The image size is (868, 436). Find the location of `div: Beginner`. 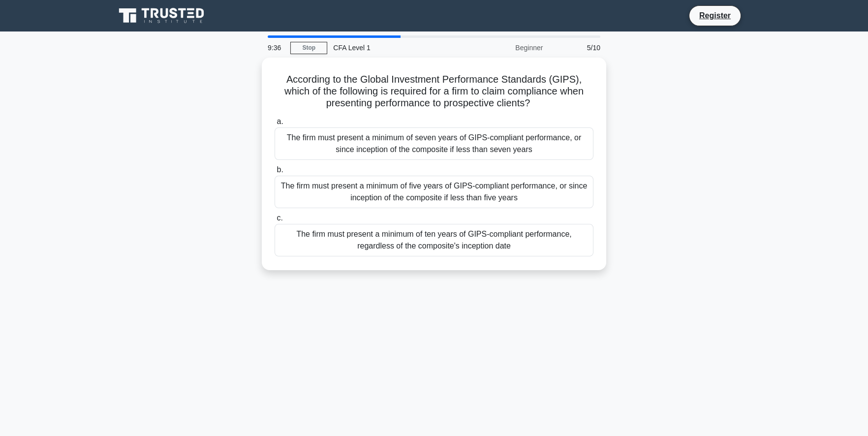

div: Beginner is located at coordinates (505, 48).